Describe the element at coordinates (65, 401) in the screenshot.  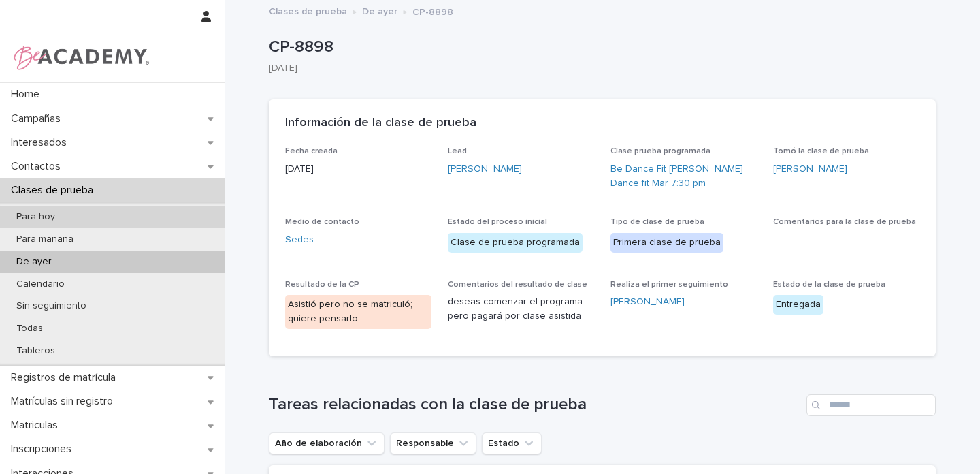
I see `p: Matrículas sin registro` at that location.